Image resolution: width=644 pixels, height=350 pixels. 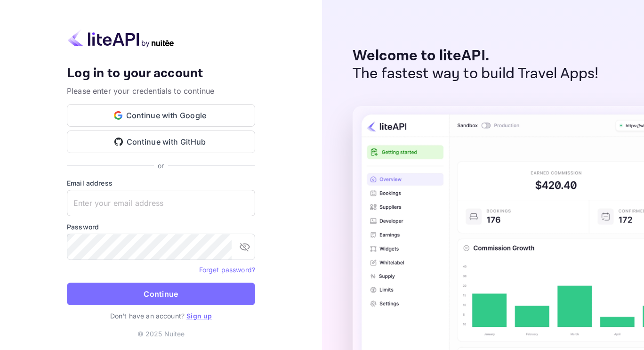 I want to click on label: Email address, so click(x=161, y=183).